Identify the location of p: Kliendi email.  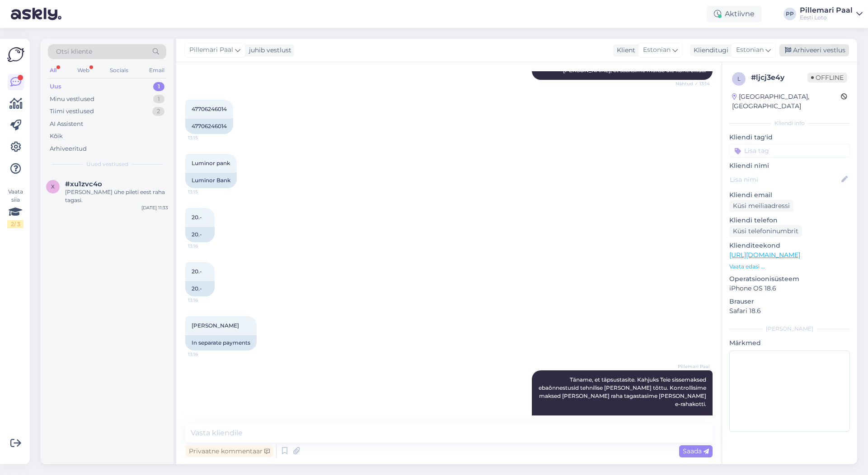
(789, 195).